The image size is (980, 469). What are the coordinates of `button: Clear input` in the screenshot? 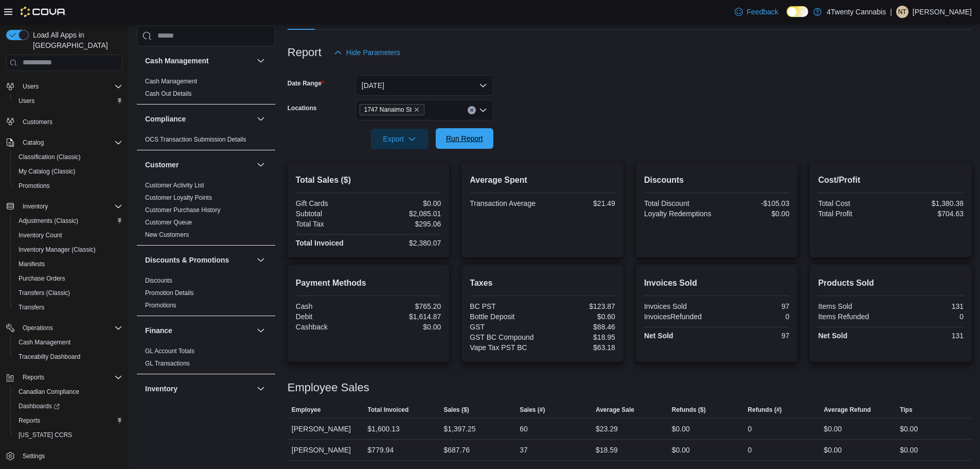 It's located at (471, 110).